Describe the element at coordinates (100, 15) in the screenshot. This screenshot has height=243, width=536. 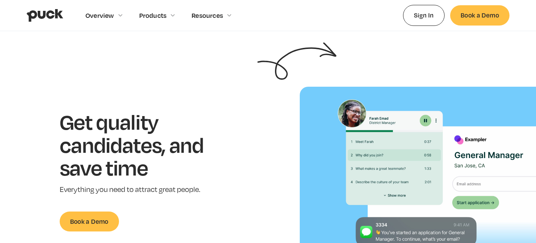
I see `div: Overview` at that location.